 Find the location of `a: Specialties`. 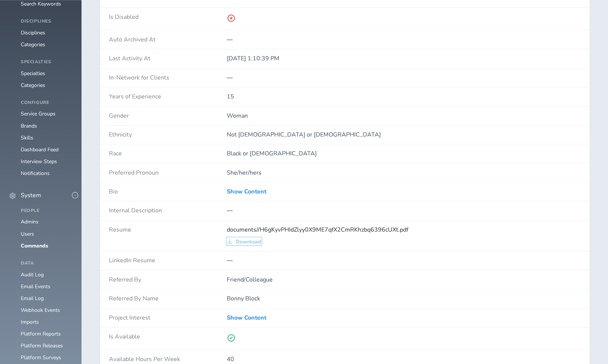

a: Specialties is located at coordinates (33, 73).